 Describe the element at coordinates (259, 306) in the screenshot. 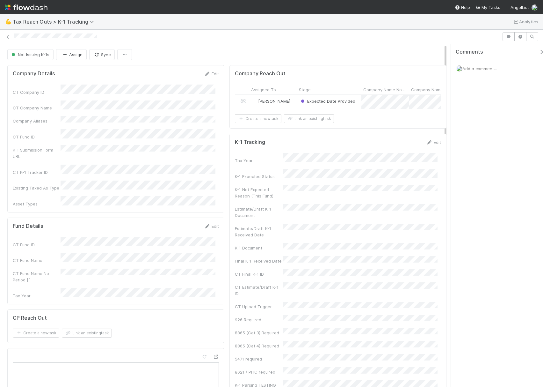

I see `div: CT Upload Trigger` at that location.